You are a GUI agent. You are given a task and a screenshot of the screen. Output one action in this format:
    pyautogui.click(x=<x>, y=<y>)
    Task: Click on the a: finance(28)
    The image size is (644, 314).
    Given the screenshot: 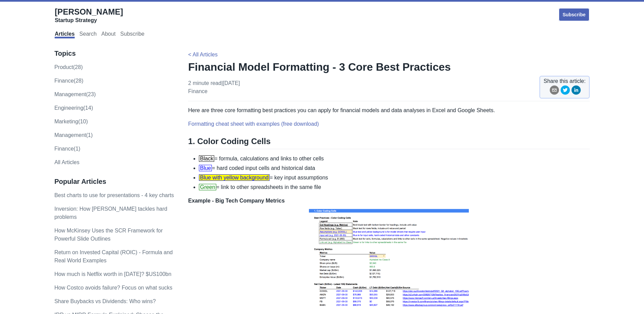 What is the action you would take?
    pyautogui.click(x=69, y=80)
    